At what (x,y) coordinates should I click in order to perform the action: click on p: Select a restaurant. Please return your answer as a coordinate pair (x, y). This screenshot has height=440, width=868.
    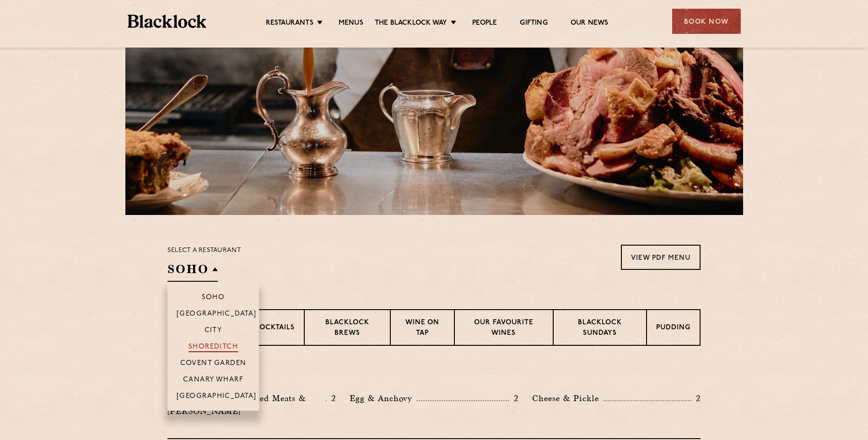
    Looking at the image, I should click on (204, 251).